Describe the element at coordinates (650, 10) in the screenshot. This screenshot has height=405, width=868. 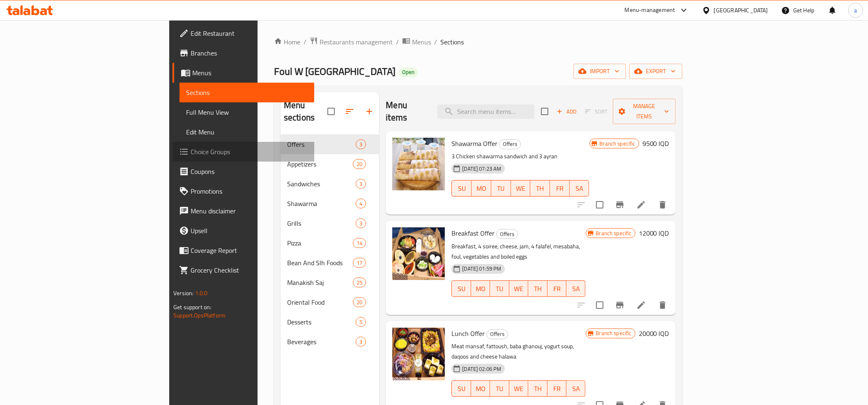
I see `div: Menu-management` at that location.